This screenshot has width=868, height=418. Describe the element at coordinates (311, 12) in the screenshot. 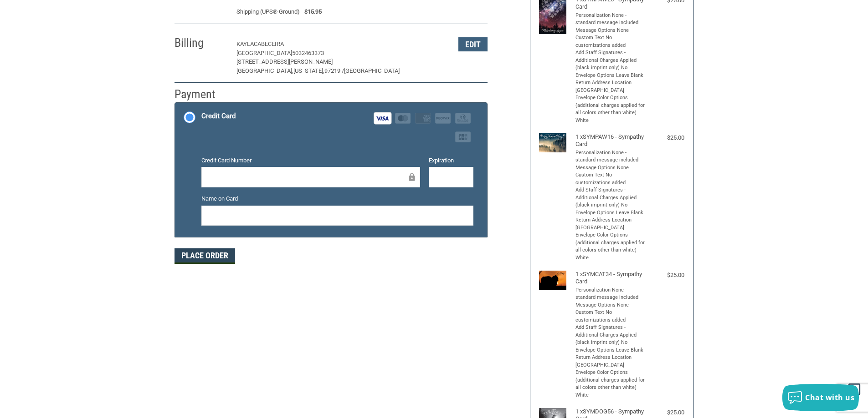

I see `span: $15.95` at that location.